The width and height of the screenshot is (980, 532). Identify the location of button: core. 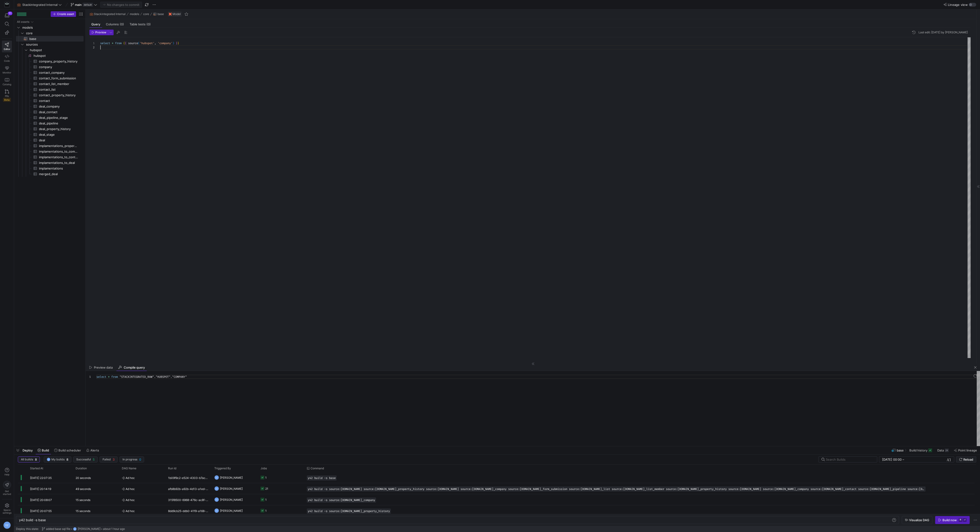
(146, 14).